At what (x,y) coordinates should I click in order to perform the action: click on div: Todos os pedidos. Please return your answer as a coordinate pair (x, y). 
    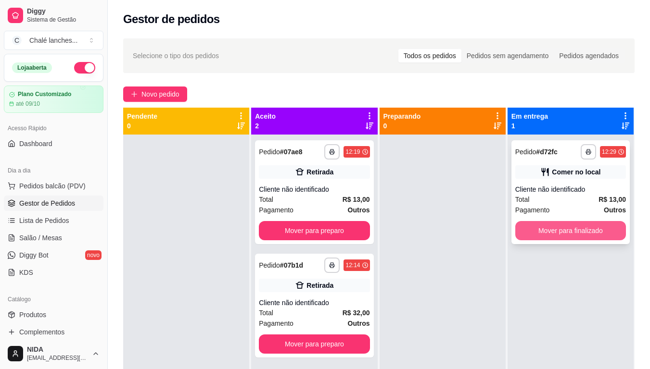
    Looking at the image, I should click on (430, 56).